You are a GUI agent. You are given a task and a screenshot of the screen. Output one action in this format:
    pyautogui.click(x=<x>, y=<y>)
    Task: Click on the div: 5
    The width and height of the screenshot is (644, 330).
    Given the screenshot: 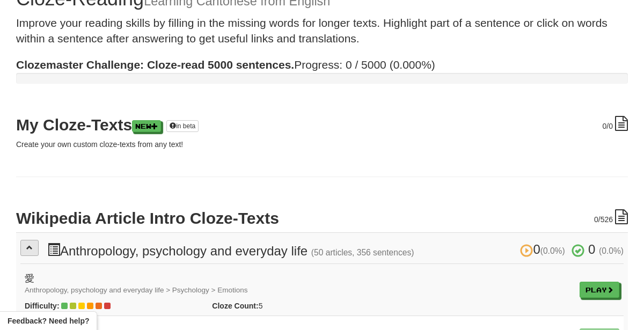 What is the action you would take?
    pyautogui.click(x=274, y=306)
    